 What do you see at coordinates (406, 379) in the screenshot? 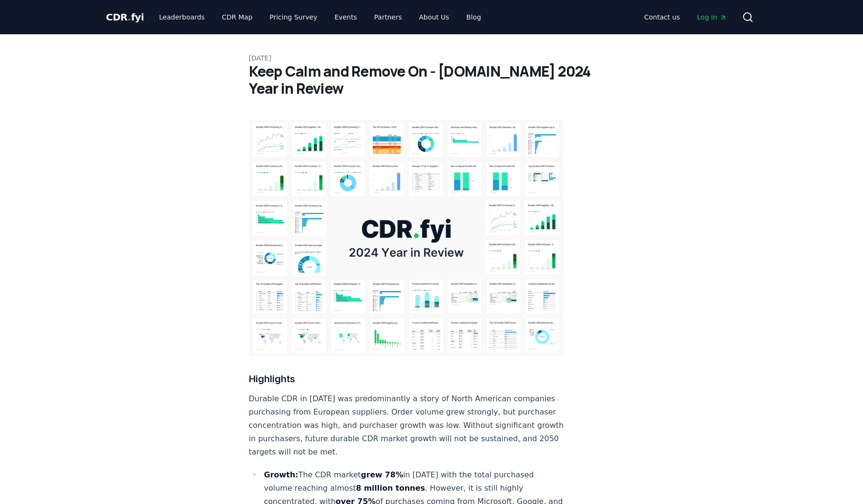
I see `h3: Highlights` at bounding box center [406, 379].